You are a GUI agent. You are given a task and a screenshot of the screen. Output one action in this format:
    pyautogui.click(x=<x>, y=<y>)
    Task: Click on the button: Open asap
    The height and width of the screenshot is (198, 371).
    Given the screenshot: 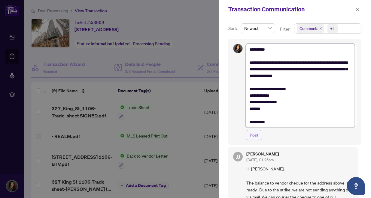 What is the action you would take?
    pyautogui.click(x=356, y=186)
    